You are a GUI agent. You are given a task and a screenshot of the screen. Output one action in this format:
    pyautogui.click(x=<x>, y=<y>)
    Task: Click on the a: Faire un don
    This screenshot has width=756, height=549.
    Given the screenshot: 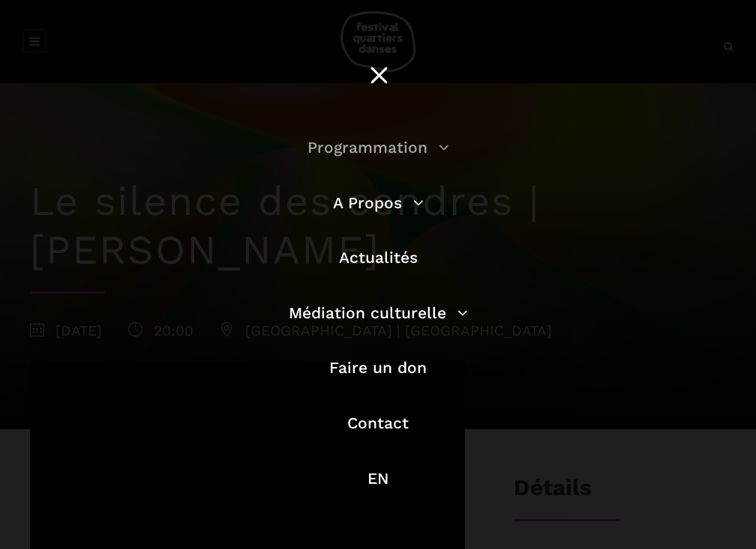 What is the action you would take?
    pyautogui.click(x=378, y=367)
    